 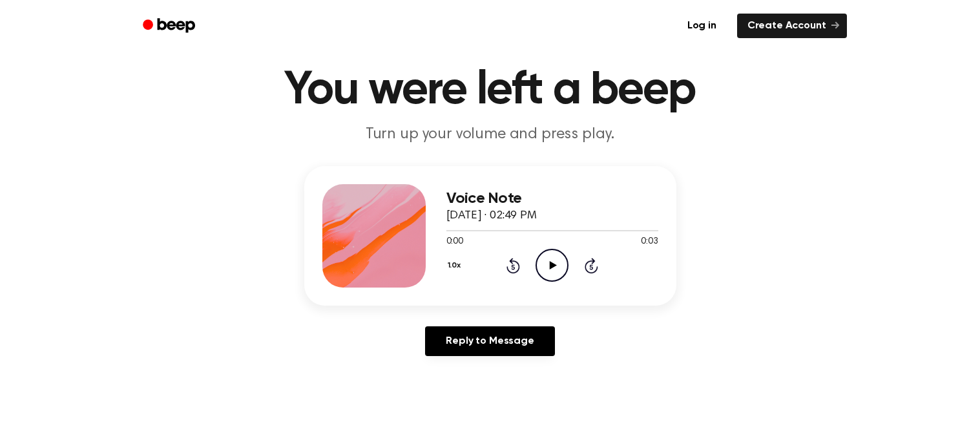 What do you see at coordinates (170, 26) in the screenshot?
I see `a: Beep` at bounding box center [170, 26].